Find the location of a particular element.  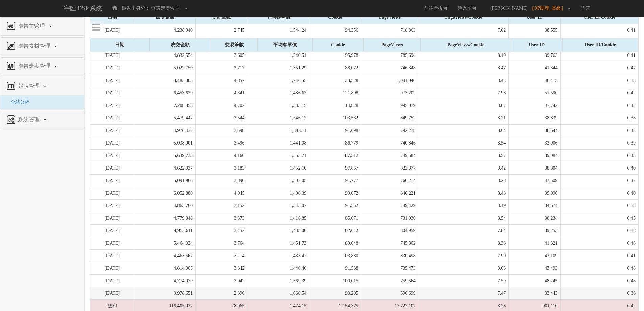

div: PageViews/Cookie is located at coordinates (466, 45).